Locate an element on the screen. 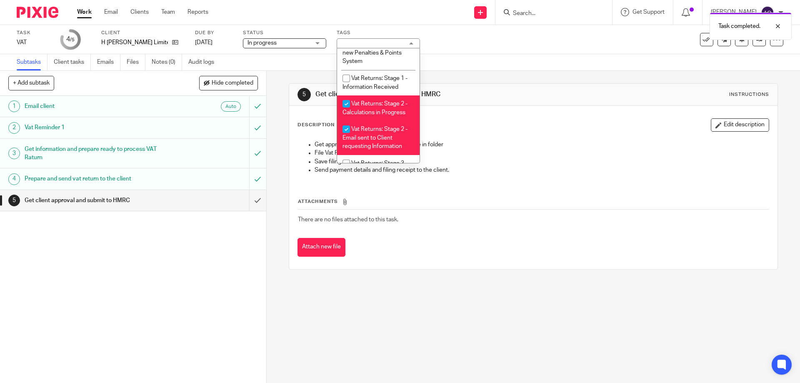 This screenshot has width=800, height=383. h1: Email client is located at coordinates (97, 106).